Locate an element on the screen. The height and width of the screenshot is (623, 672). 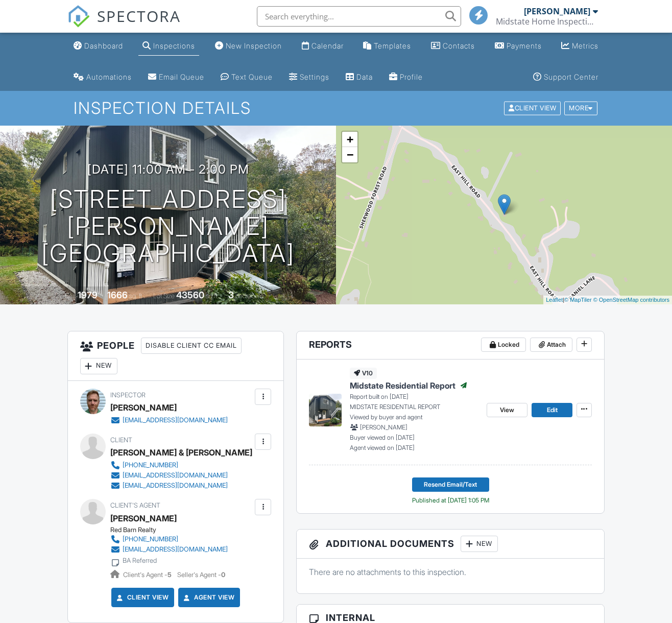
a: Templates is located at coordinates (387, 46).